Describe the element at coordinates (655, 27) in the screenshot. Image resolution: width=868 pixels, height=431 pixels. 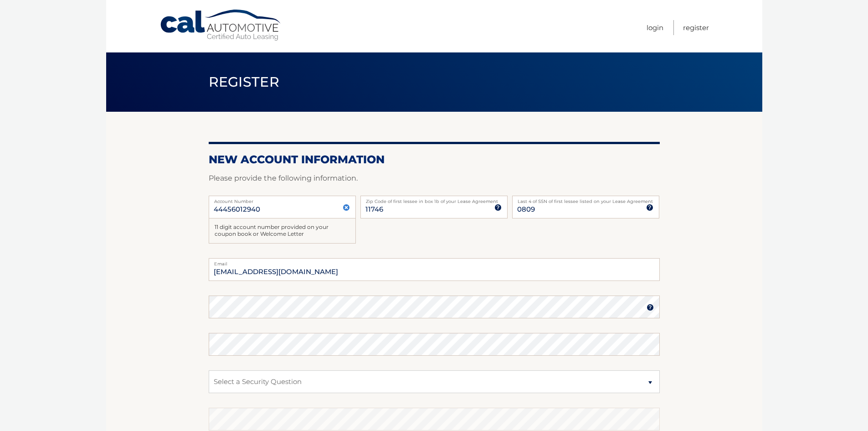
I see `a: Login` at that location.